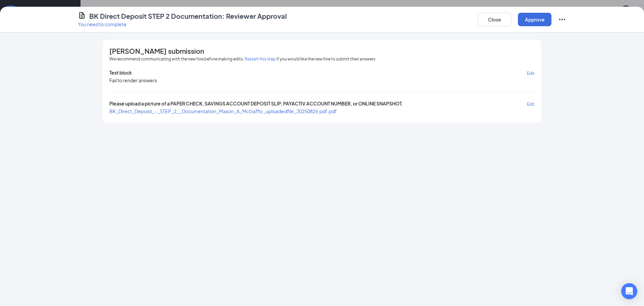 Image resolution: width=644 pixels, height=306 pixels. Describe the element at coordinates (133, 80) in the screenshot. I see `div: Fail to render answers` at that location.